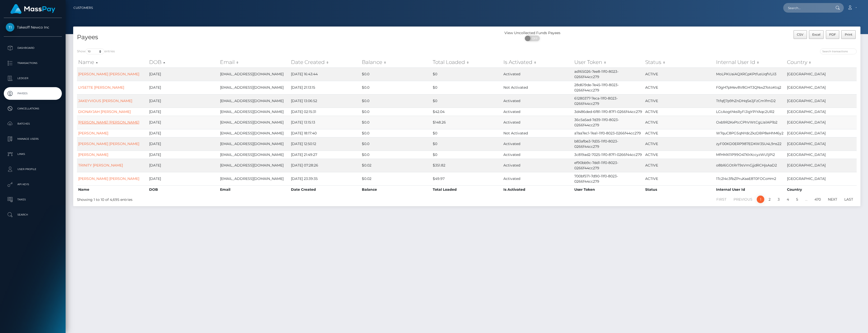 The image size is (868, 333). What do you see at coordinates (325, 189) in the screenshot?
I see `th: Date Created` at bounding box center [325, 189].